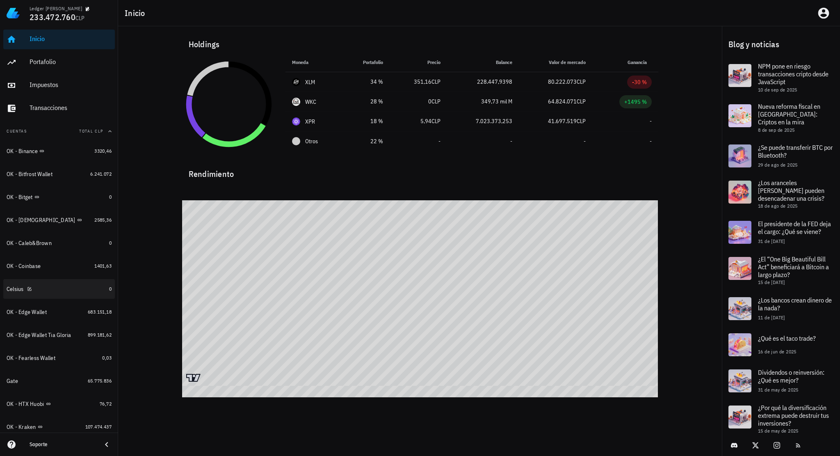 This screenshot has width=840, height=456. What do you see at coordinates (71, 39) in the screenshot?
I see `div: Inicio` at bounding box center [71, 39].